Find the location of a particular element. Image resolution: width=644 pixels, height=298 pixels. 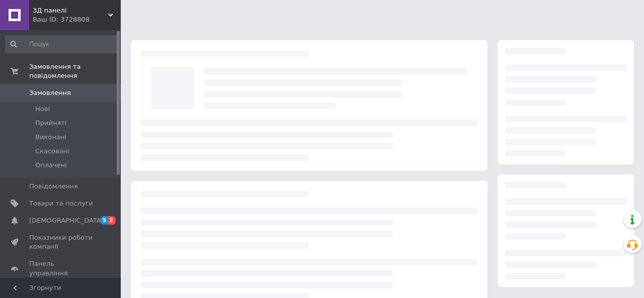

span: Показники роботи компанії is located at coordinates (61, 243).